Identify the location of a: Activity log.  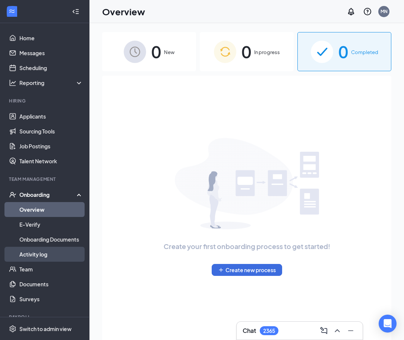
(51, 254).